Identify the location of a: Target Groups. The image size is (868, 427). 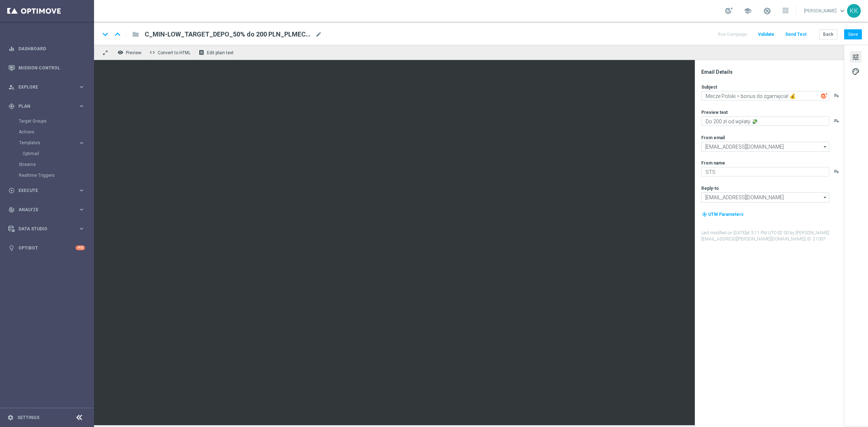
(47, 121).